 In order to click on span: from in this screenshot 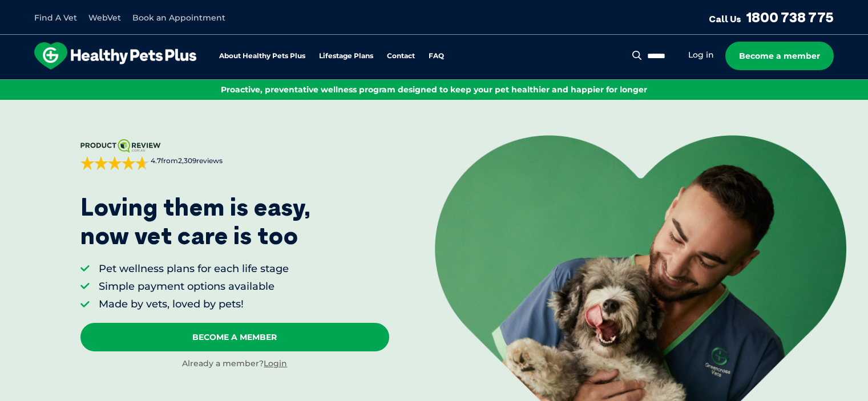, I will do `click(186, 161)`.